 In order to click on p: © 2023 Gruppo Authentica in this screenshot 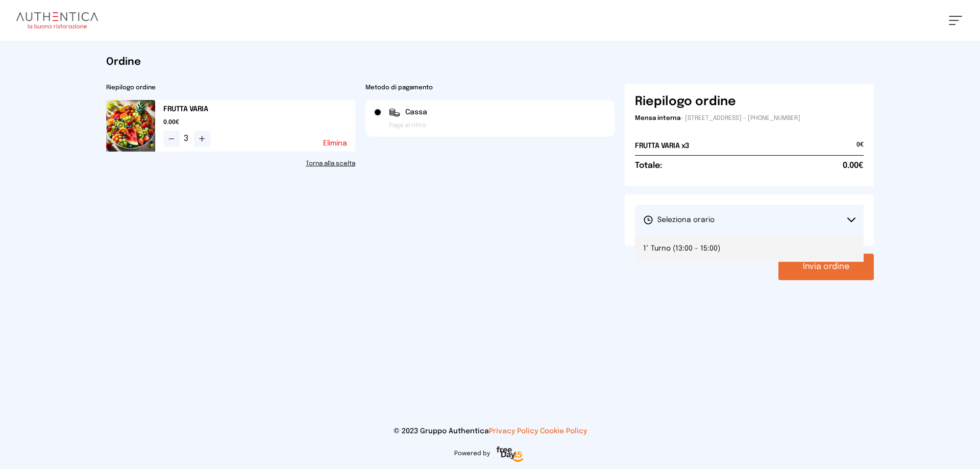, I will do `click(490, 431)`.